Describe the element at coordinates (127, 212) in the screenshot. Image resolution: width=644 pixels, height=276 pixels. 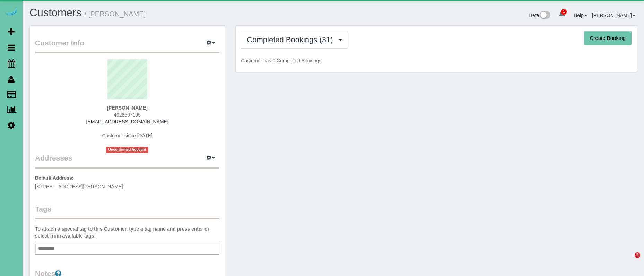
I see `legend: Tags` at that location.